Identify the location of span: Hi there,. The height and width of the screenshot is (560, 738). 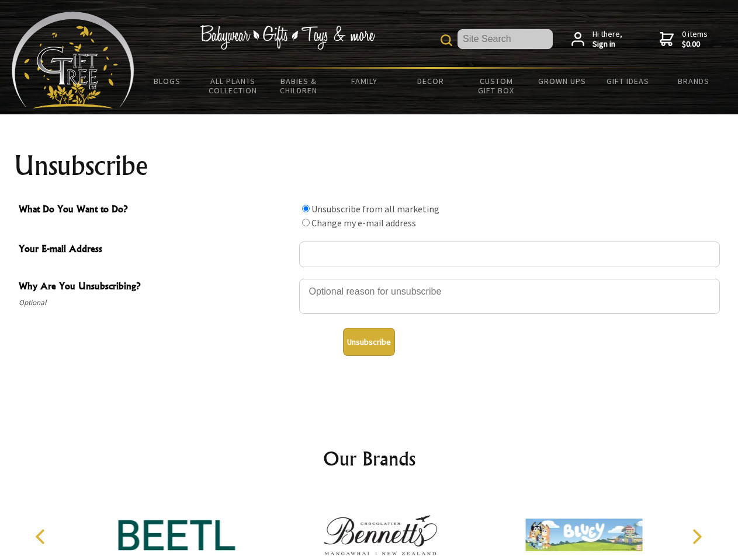
(607, 39).